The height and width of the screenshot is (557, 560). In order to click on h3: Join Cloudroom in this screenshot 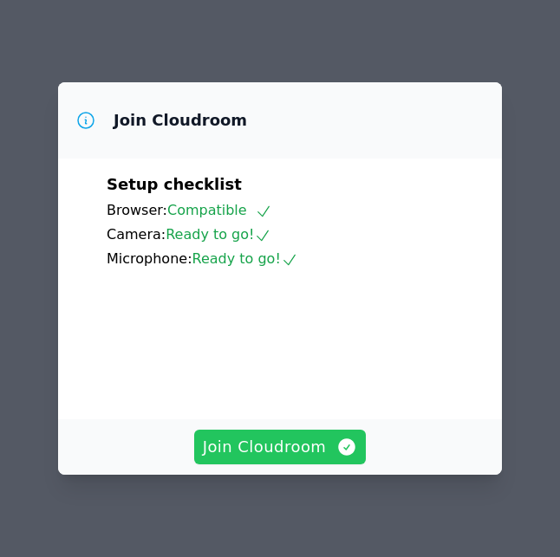, I will do `click(180, 120)`.